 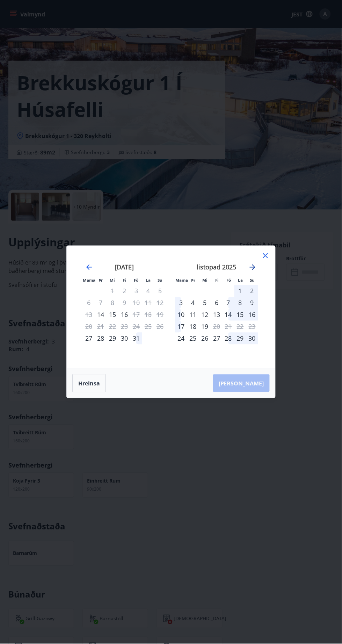 What do you see at coordinates (205, 339) in the screenshot?
I see `td: Wybierz miðvikudagur, 26 listopada 2025 r. jako datę zameldowania. Jest dostępna.` at bounding box center [205, 339].